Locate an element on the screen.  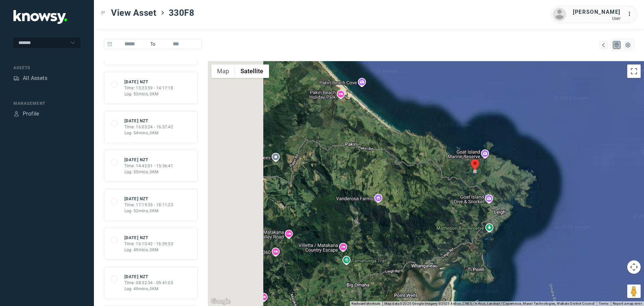
button: Toggle fullscreen view is located at coordinates (634, 71).